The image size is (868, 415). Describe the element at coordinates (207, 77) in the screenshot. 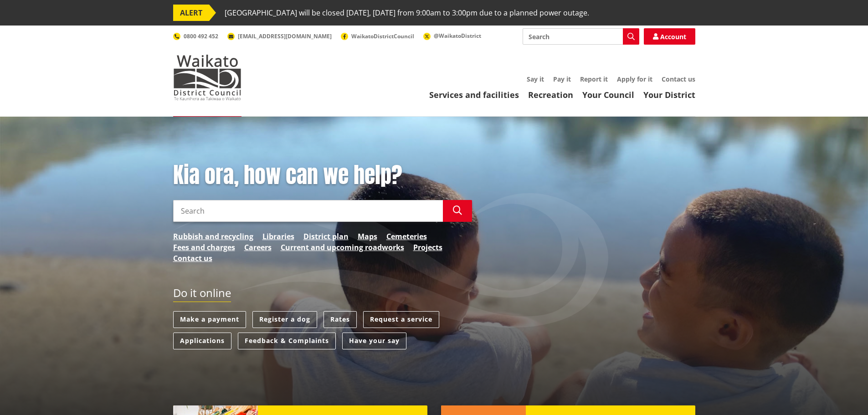

I see `img: Waikato District Council - Te Kaunihera aa Takiwaa o Waikato` at that location.